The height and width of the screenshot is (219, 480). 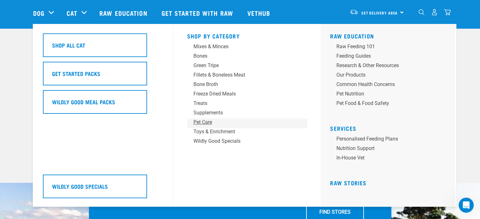 What do you see at coordinates (386, 56) in the screenshot?
I see `div: Feeding Guides` at bounding box center [386, 56].